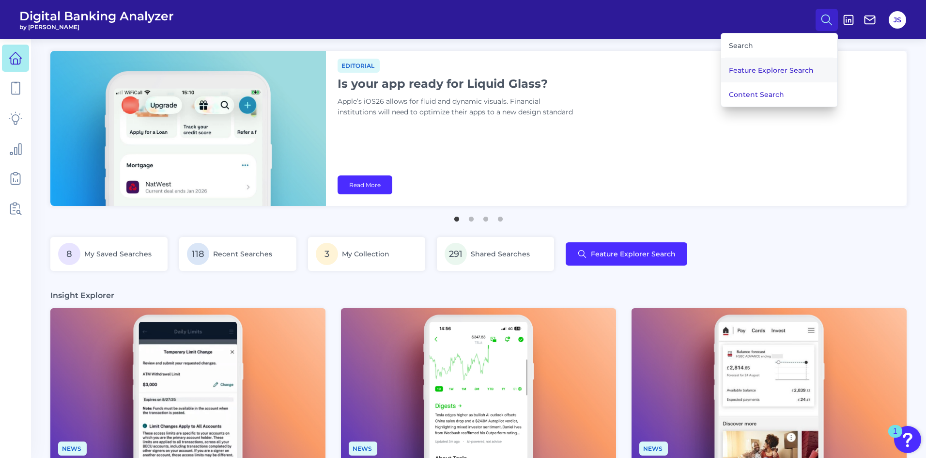  I want to click on a: Read More, so click(365, 184).